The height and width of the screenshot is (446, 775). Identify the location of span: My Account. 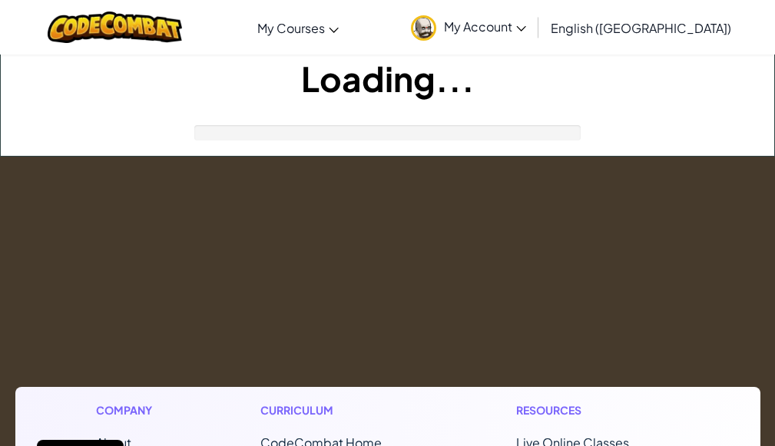
(484, 26).